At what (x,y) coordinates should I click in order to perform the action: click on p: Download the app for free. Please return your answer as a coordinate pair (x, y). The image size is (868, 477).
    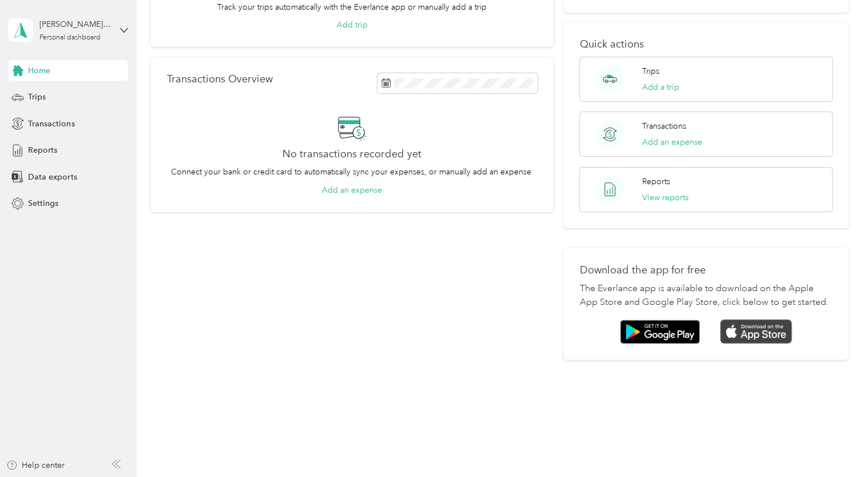
    Looking at the image, I should click on (705, 270).